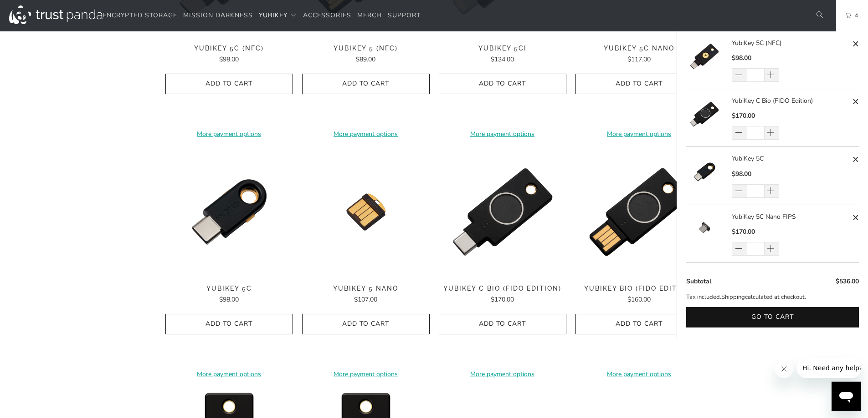 Image resolution: width=868 pixels, height=418 pixels. Describe the element at coordinates (705, 228) in the screenshot. I see `img: YubiKey 5C Nano FIPS` at that location.